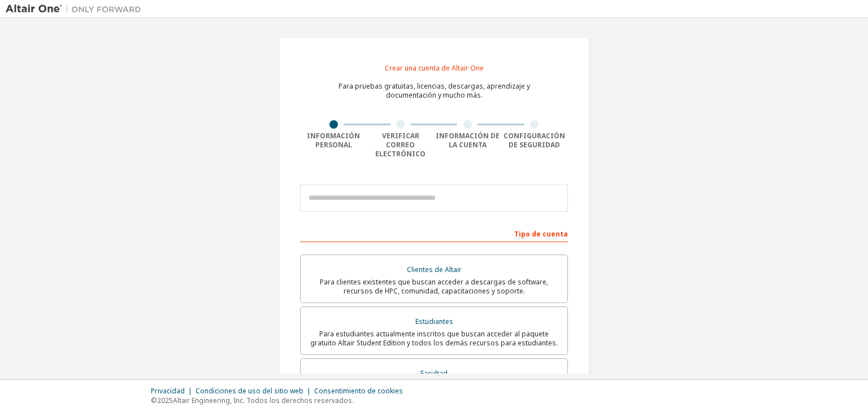 This screenshot has width=868, height=412. I want to click on font: Tipo de cuenta, so click(540, 234).